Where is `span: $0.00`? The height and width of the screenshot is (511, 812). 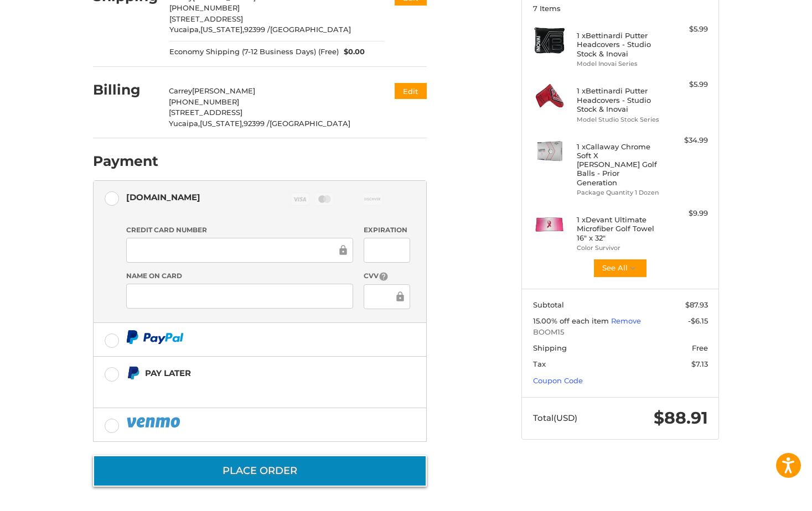
span: $0.00 is located at coordinates (352, 52).